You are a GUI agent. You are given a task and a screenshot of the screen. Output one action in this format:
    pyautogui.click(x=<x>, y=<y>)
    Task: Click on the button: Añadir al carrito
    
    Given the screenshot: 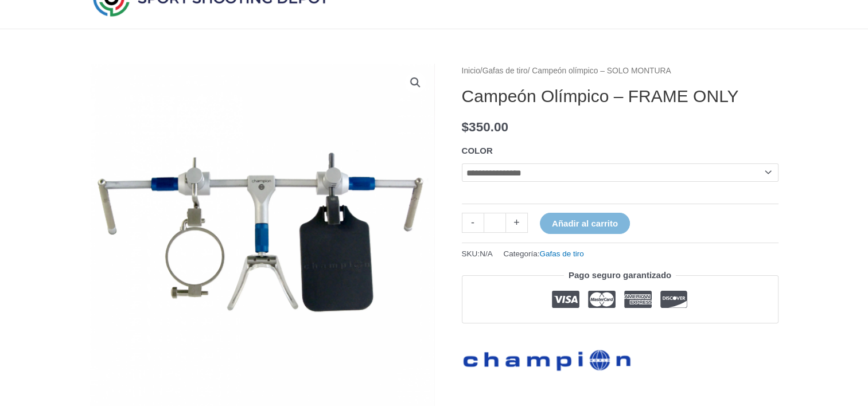 What is the action you would take?
    pyautogui.click(x=584, y=223)
    